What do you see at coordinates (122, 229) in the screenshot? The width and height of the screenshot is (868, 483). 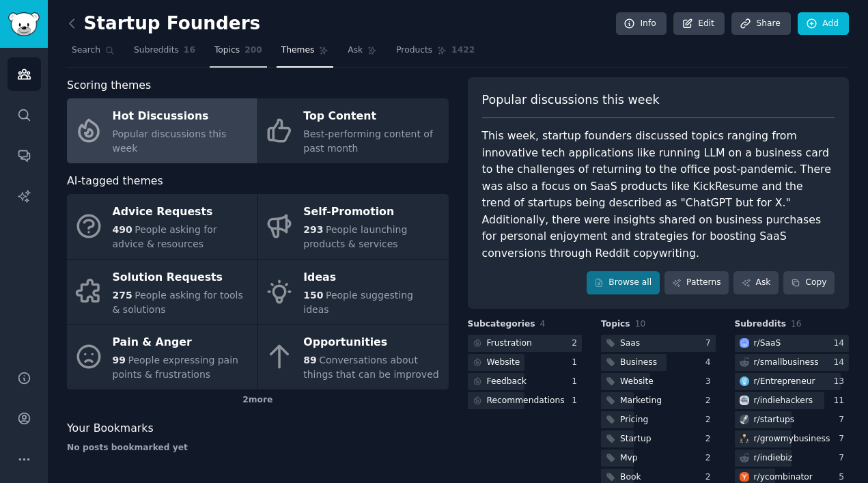 I see `span: 490` at bounding box center [122, 229].